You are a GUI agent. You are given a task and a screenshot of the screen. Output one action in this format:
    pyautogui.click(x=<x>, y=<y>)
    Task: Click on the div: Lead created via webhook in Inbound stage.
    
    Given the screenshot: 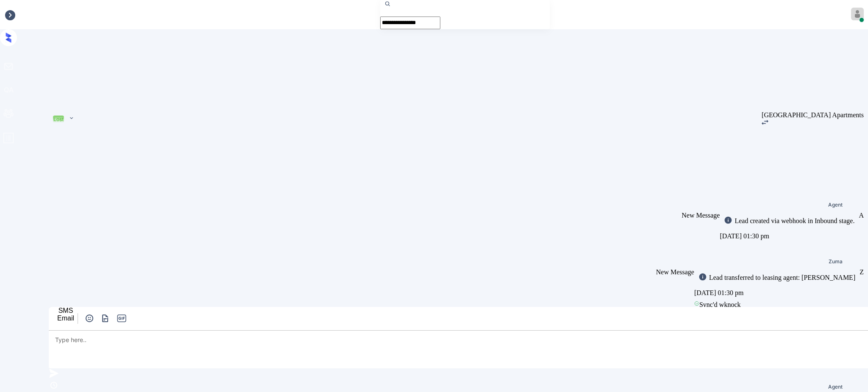 What is the action you would take?
    pyautogui.click(x=793, y=221)
    